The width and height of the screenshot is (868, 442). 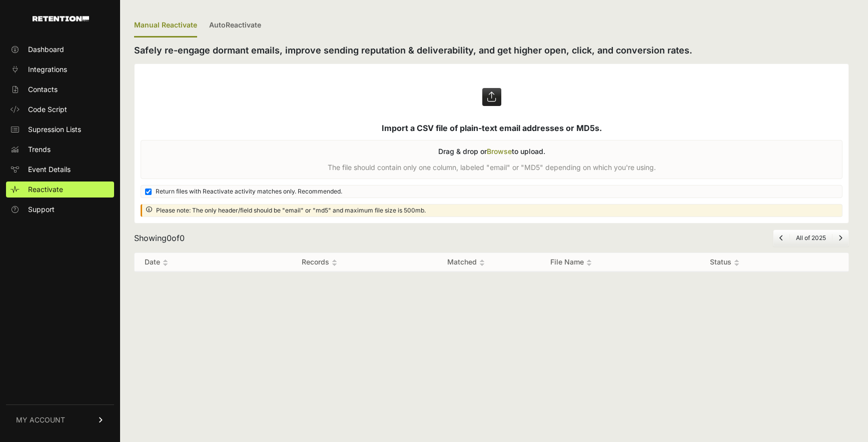 What do you see at coordinates (782, 238) in the screenshot?
I see `a: Previous` at bounding box center [782, 238].